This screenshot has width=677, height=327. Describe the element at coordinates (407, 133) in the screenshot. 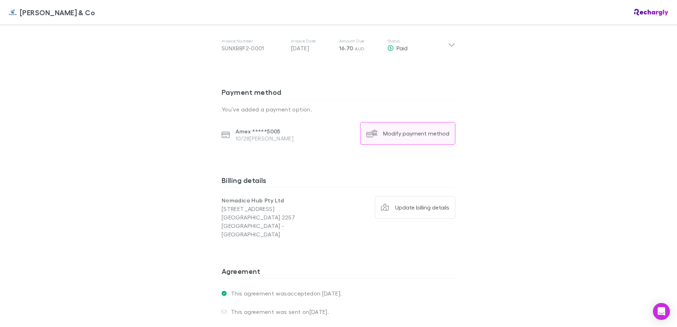

I see `button: Modify payment method` at that location.